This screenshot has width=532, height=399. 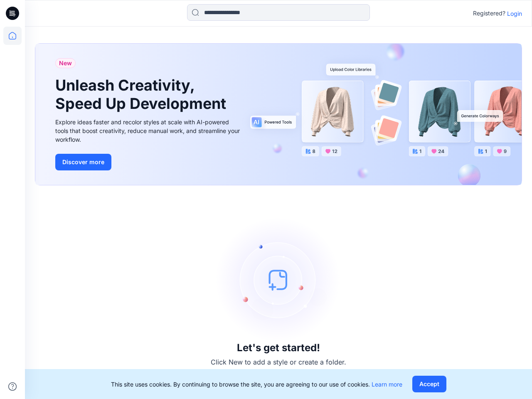 What do you see at coordinates (278, 362) in the screenshot?
I see `p: Click New to add a style or create a folder.` at bounding box center [278, 362].